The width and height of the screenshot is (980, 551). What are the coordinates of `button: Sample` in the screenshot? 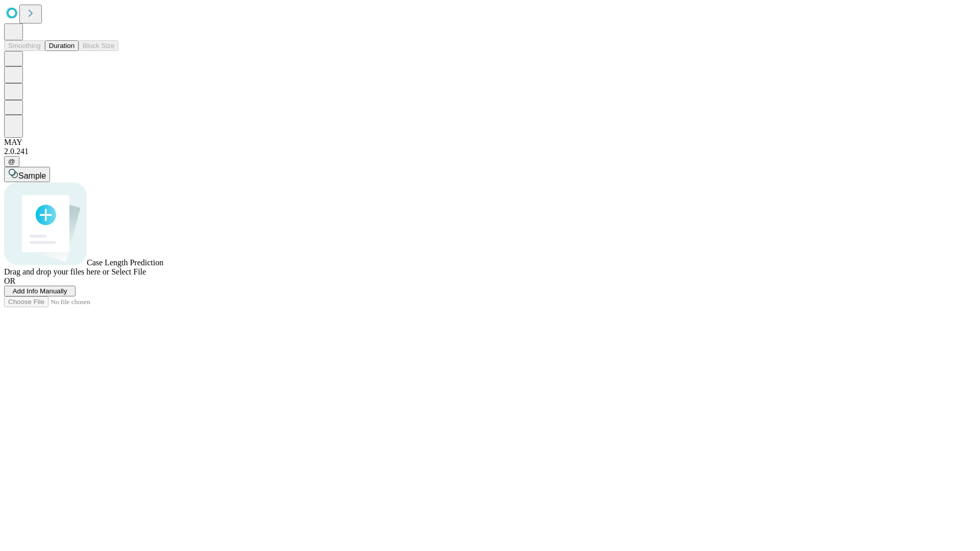 It's located at (27, 174).